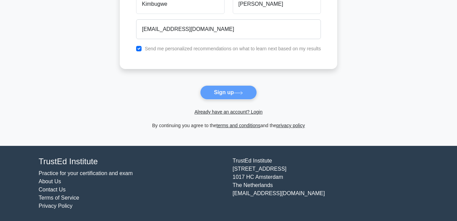 This screenshot has width=457, height=221. I want to click on a: Contact Us, so click(52, 190).